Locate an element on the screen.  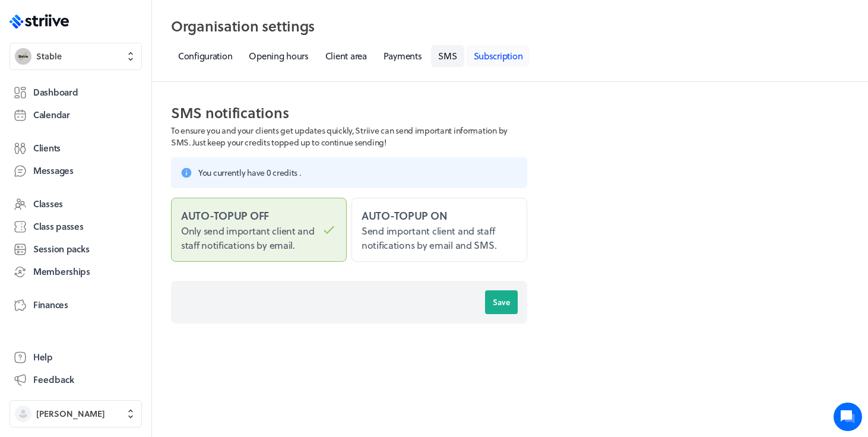
nav: Tabs is located at coordinates (510, 56).